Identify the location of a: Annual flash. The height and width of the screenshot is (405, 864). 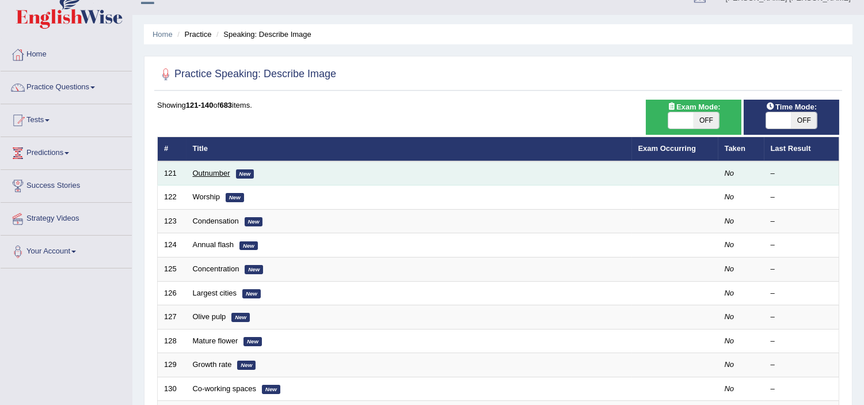
(214, 244).